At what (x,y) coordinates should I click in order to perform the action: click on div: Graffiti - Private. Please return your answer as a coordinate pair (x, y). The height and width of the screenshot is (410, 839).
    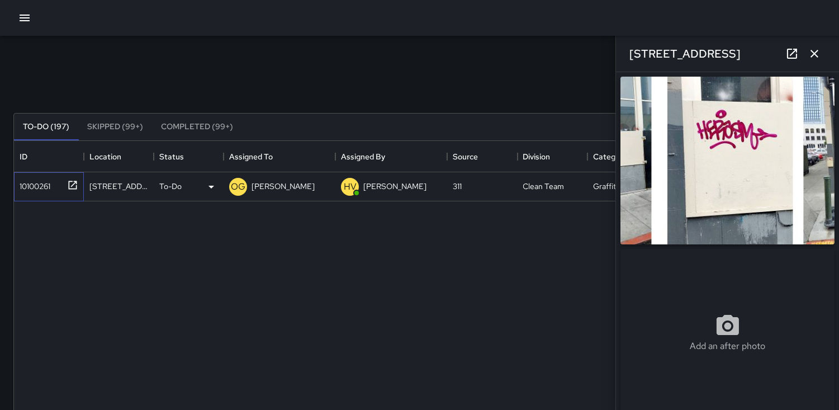
    Looking at the image, I should click on (621, 186).